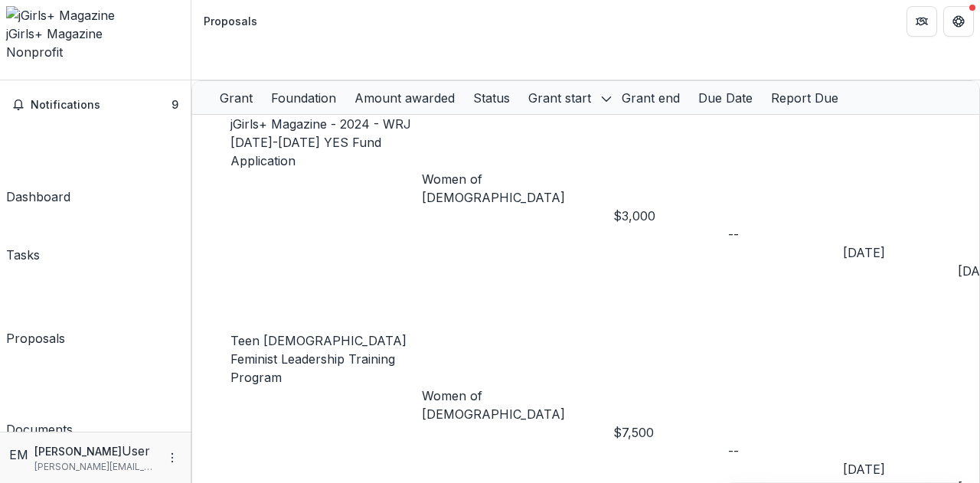 Image resolution: width=980 pixels, height=483 pixels. What do you see at coordinates (922, 22) in the screenshot?
I see `button: Partners` at bounding box center [922, 22].